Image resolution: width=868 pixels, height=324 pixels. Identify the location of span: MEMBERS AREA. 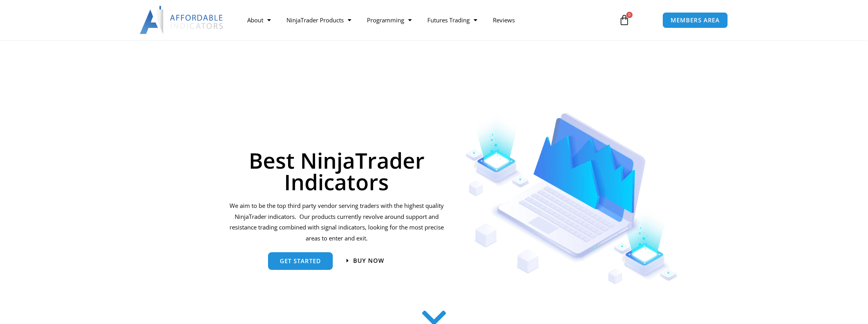
(695, 20).